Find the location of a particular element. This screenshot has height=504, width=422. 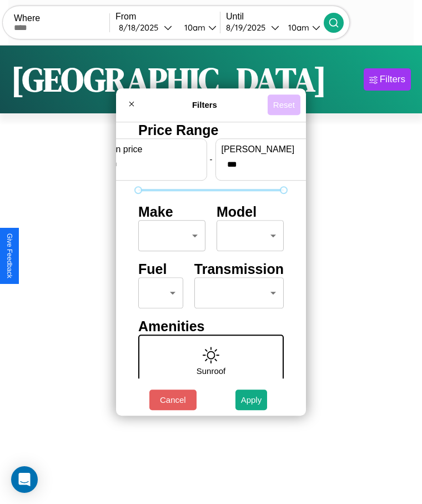

p: Sunroof is located at coordinates (211, 371).